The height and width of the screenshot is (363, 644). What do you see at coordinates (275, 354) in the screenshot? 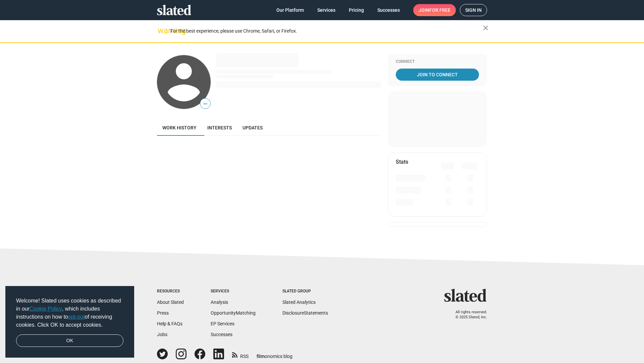
I see `a: filmonomics blog` at bounding box center [275, 354].